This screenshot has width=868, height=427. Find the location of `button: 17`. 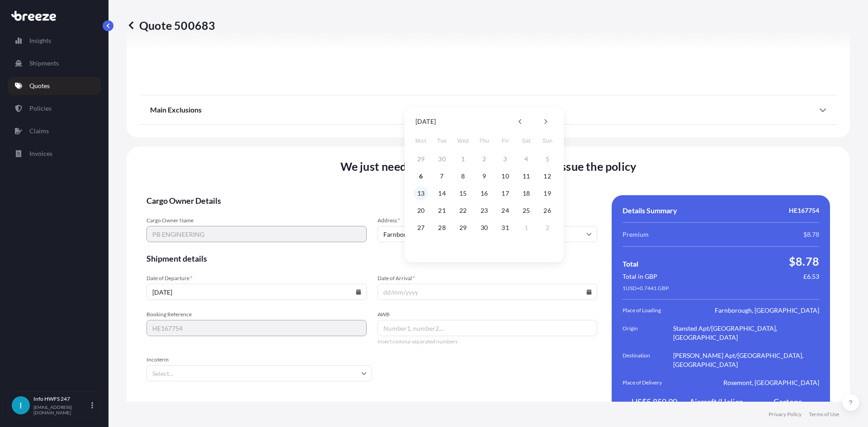

button: 17 is located at coordinates (506, 194).